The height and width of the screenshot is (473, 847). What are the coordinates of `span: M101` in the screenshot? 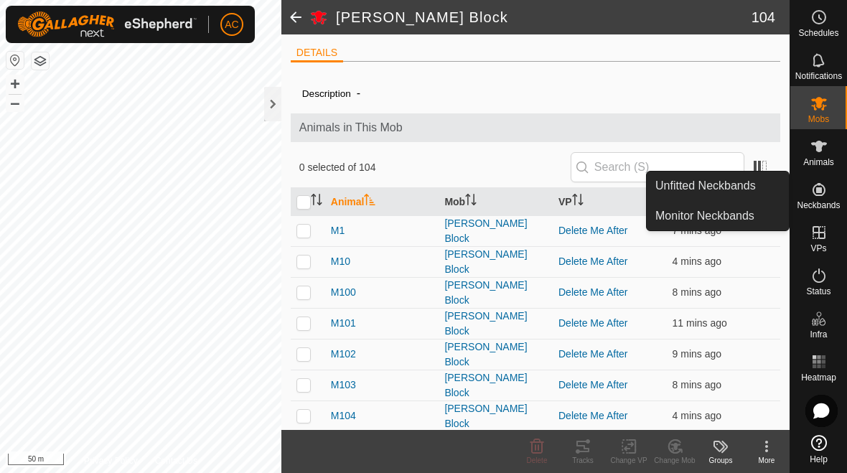 It's located at (343, 323).